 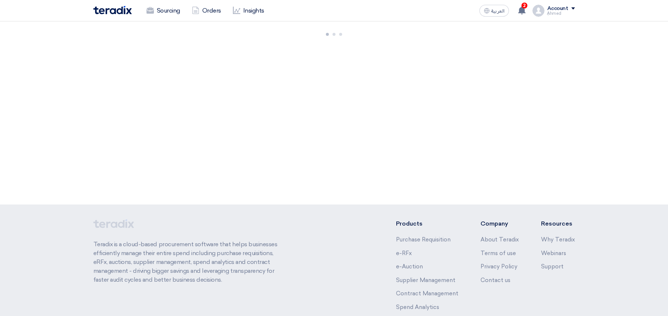 What do you see at coordinates (561, 13) in the screenshot?
I see `div: ِAhmed` at bounding box center [561, 13].